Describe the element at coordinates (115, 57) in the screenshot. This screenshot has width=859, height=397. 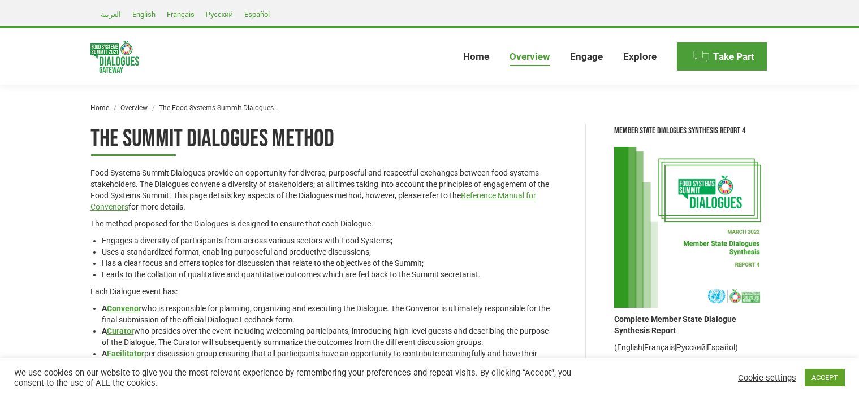
I see `img: Food Systems Summit Dialogues` at that location.